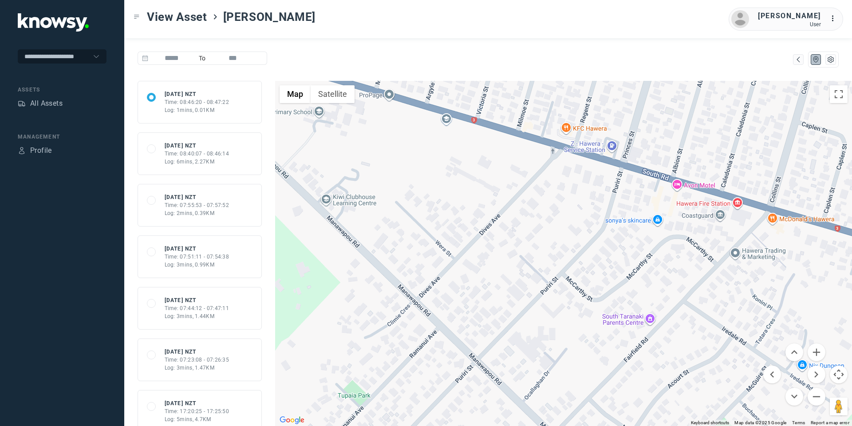 The width and height of the screenshot is (852, 426). I want to click on div: Time: 07:23:08 - 07:26:35, so click(197, 359).